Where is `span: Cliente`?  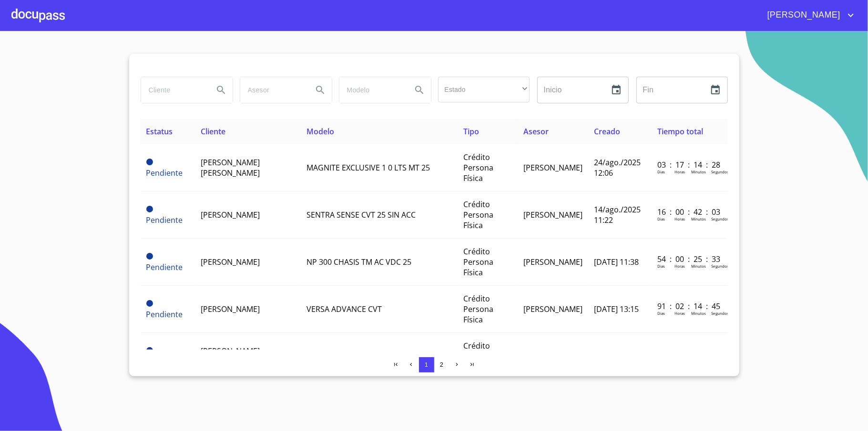
span: Cliente is located at coordinates (213, 131).